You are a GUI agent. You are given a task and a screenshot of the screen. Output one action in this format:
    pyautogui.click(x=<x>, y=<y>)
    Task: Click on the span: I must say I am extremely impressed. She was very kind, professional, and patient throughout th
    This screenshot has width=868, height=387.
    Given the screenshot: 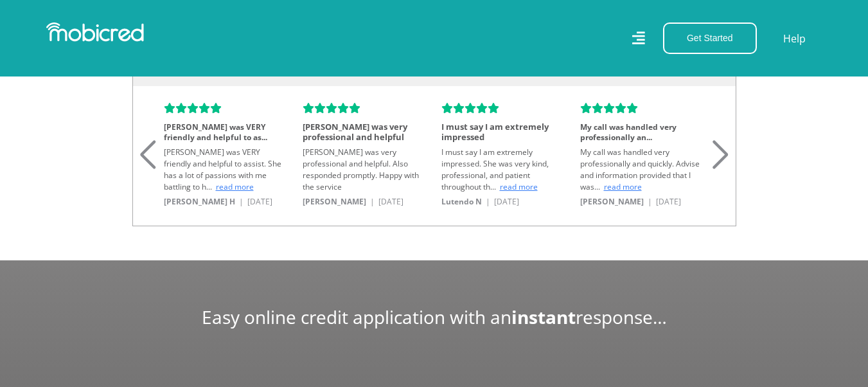 What is the action you would take?
    pyautogui.click(x=495, y=169)
    